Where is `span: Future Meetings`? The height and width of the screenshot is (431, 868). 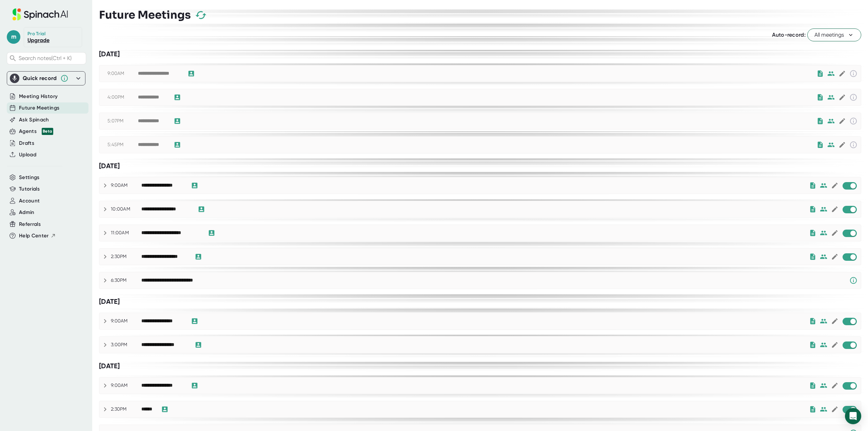
span: Future Meetings is located at coordinates (39, 108).